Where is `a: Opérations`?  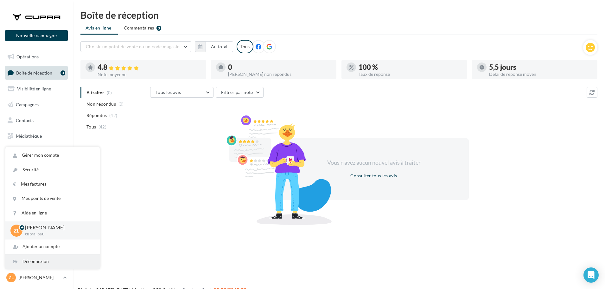 a: Opérations is located at coordinates (36, 57).